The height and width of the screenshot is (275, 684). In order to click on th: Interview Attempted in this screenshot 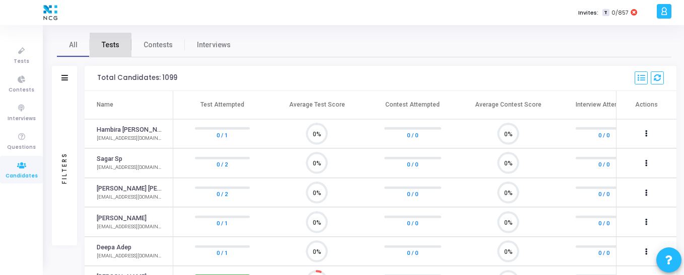, I will do `click(604, 105)`.